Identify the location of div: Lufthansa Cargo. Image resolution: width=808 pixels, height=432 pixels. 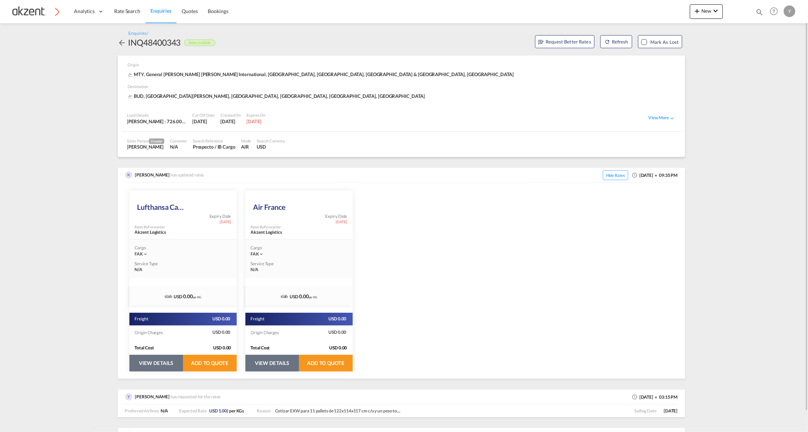
(161, 204).